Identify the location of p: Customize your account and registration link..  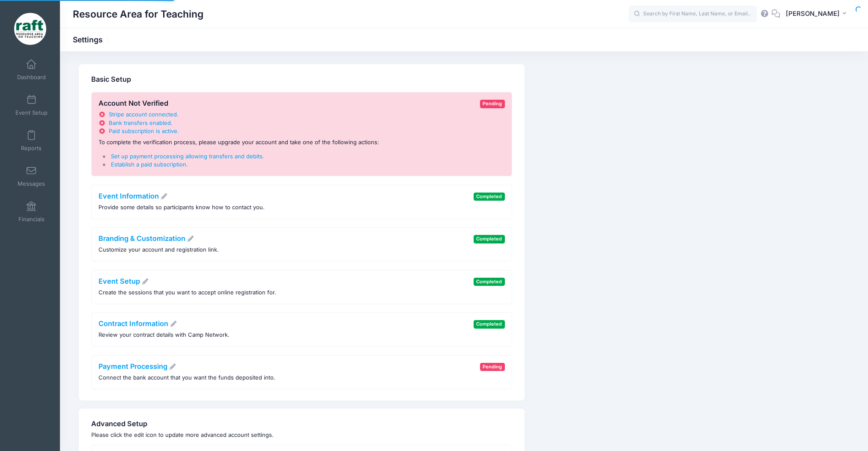
(159, 250).